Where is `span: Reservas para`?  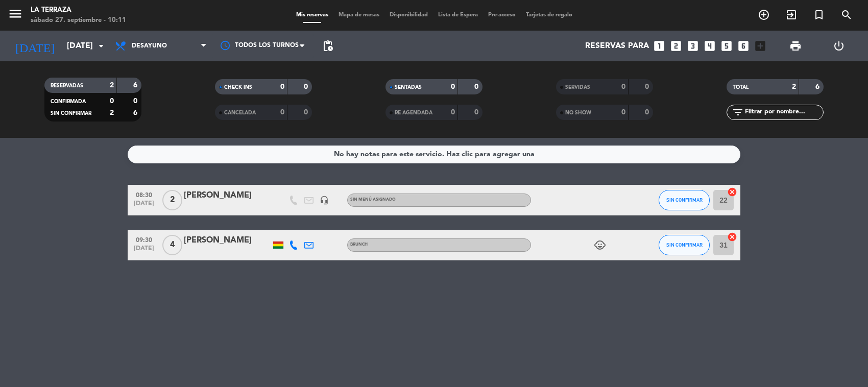 span: Reservas para is located at coordinates (617, 46).